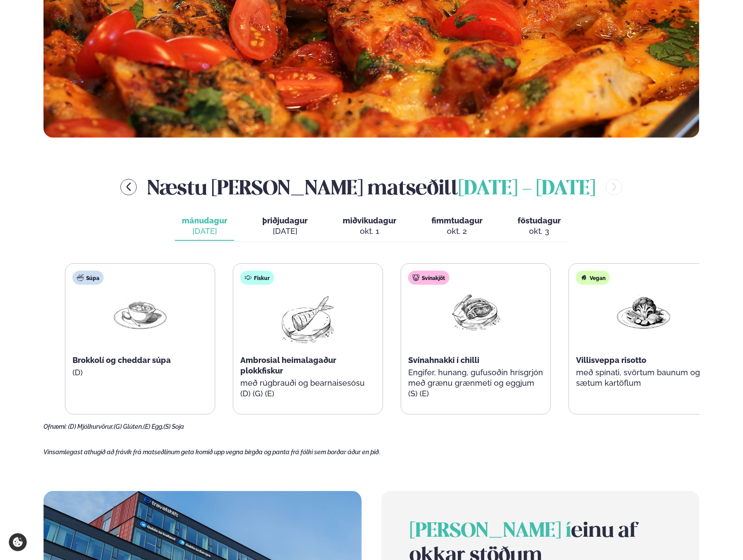  Describe the element at coordinates (212, 452) in the screenshot. I see `span: Vinsamlegast athugið að frávik frá matseðlinum geta komið upp vegna birgða og panta frá fólki sem...` at that location.